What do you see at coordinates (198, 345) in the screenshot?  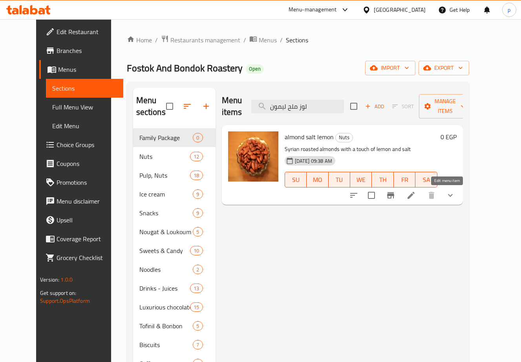 I see `span: 7` at bounding box center [198, 345].